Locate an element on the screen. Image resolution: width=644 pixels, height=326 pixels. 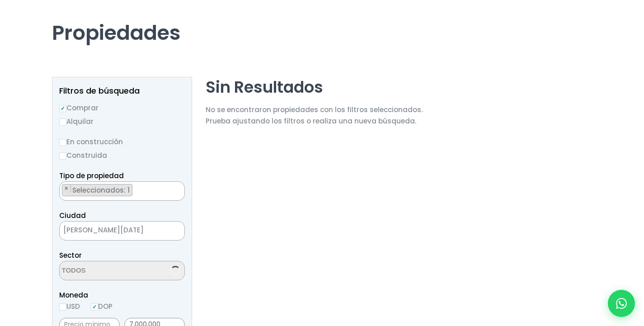
span: Moneda is located at coordinates (122, 295).